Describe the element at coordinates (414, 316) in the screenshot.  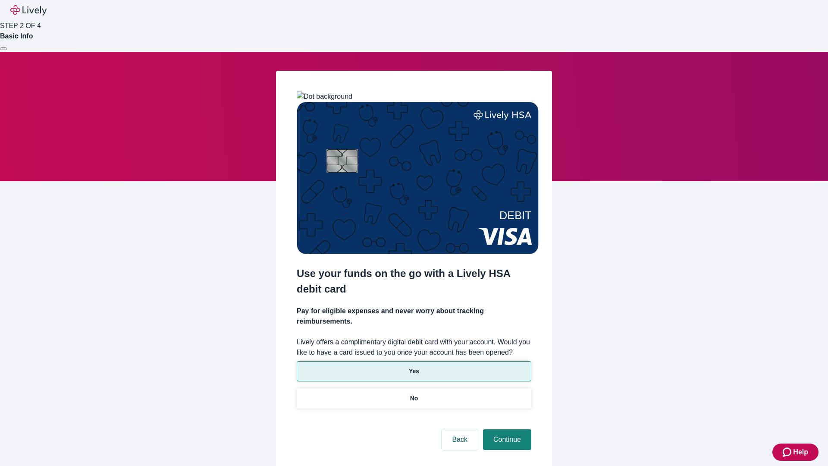
I see `h4: Pay for eligible expenses and never worry about tracking reimbursements.` at that location.